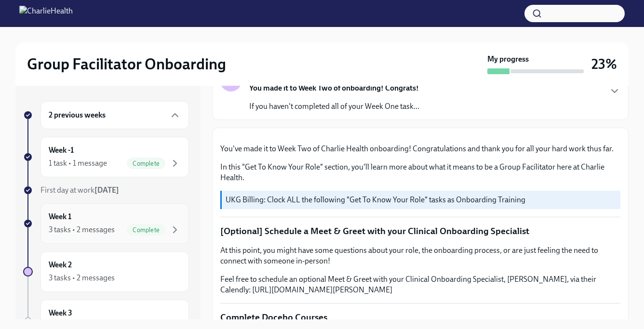 This screenshot has height=329, width=644. I want to click on a: Week 23 tasks • 2 messages, so click(106, 272).